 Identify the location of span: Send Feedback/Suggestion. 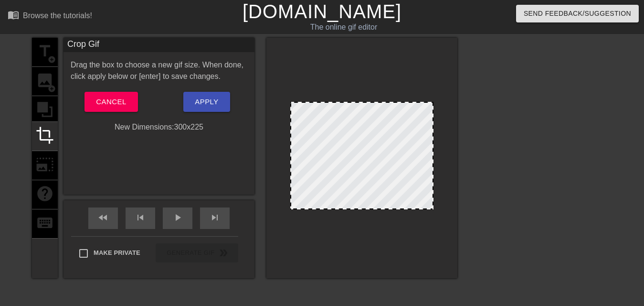
(577, 13).